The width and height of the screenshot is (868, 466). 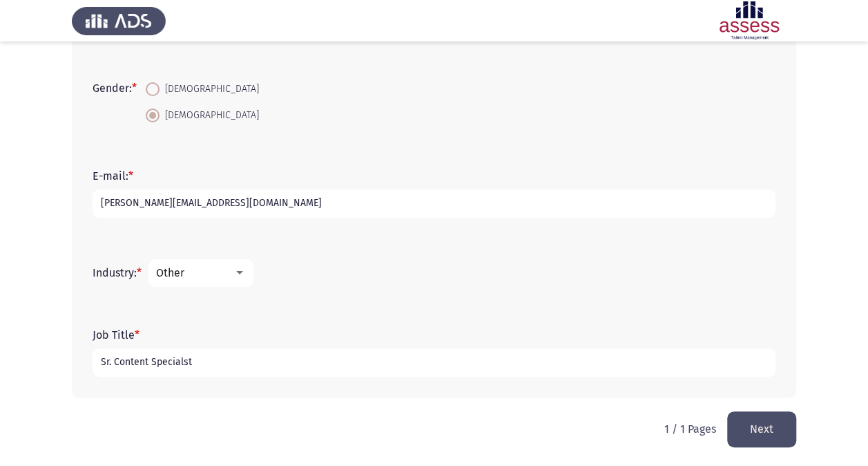 I want to click on label: E-mail:, so click(x=112, y=175).